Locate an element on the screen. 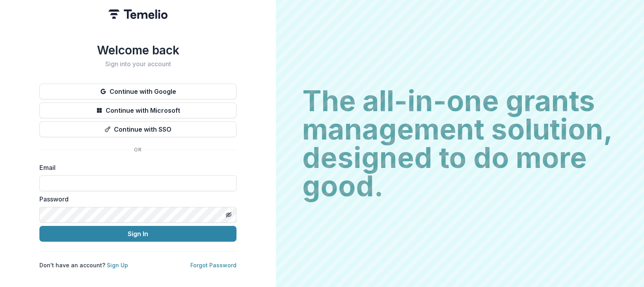 This screenshot has height=287, width=644. button: Sign In is located at coordinates (138, 234).